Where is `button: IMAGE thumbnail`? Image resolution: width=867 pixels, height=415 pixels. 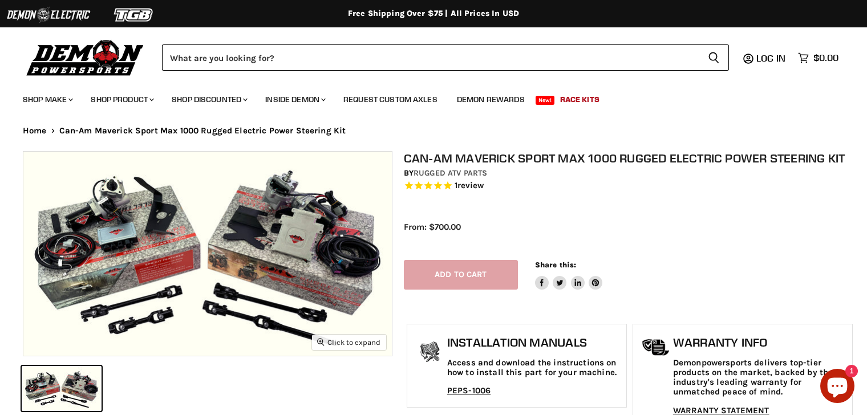
button: IMAGE thumbnail is located at coordinates (62, 388).